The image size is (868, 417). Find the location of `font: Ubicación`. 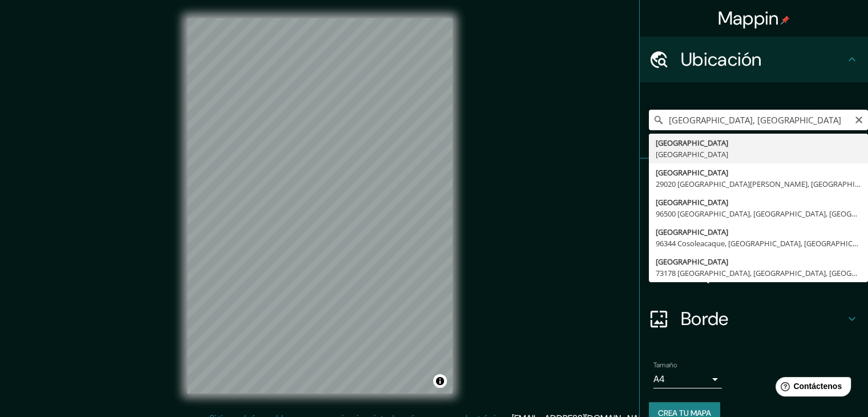

font: Ubicación is located at coordinates (722, 60).